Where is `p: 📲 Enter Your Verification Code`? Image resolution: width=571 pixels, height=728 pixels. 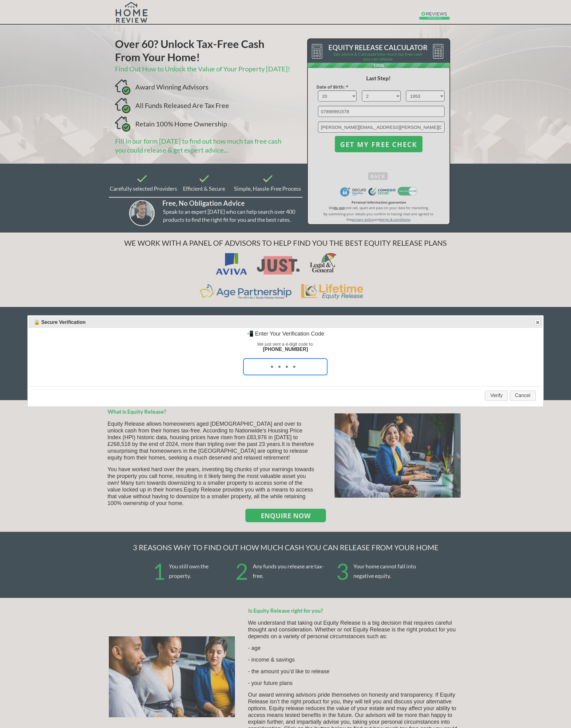
p: 📲 Enter Your Verification Code is located at coordinates (286, 333).